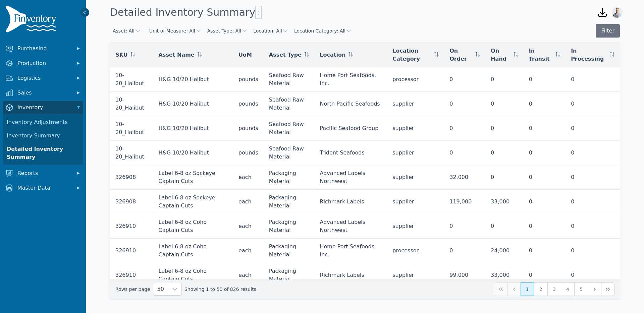 The height and width of the screenshot is (313, 644). Describe the element at coordinates (43, 136) in the screenshot. I see `a: Inventory Summary` at that location.